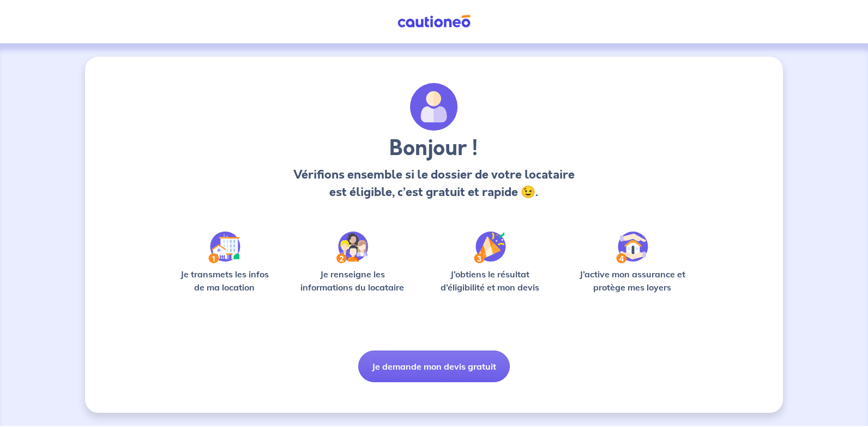 The image size is (868, 427). Describe the element at coordinates (433, 149) in the screenshot. I see `h3: Bonjour !` at that location.